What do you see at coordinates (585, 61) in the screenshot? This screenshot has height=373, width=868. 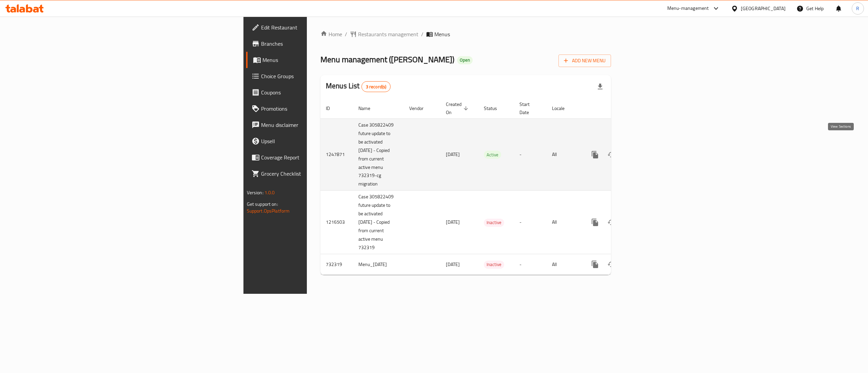 I see `button: Add New Menu` at bounding box center [585, 61].